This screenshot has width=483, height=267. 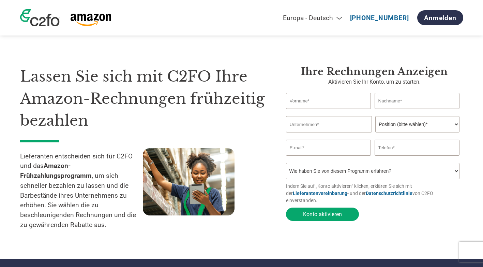 I want to click on img: Amazon, so click(x=91, y=20).